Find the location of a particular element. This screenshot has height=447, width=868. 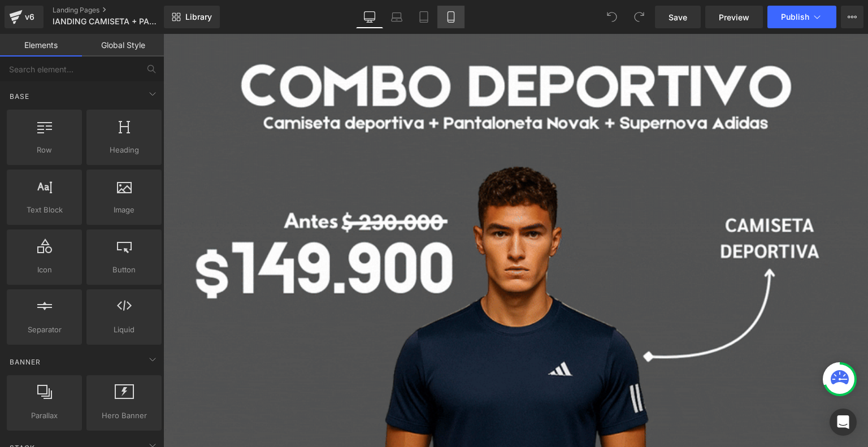

span: Row is located at coordinates (44, 150).